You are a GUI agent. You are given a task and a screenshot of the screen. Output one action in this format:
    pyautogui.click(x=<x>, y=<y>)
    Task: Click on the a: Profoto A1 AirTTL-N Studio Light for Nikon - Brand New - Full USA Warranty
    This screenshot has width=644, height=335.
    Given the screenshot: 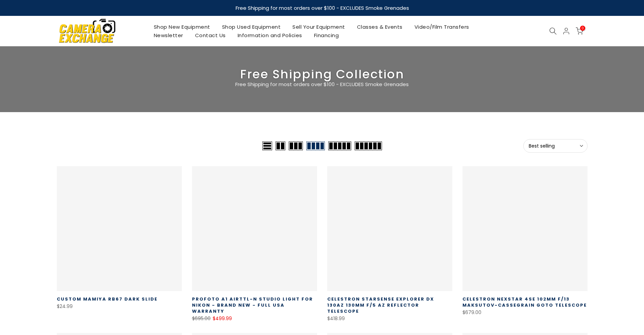 What is the action you would take?
    pyautogui.click(x=253, y=305)
    